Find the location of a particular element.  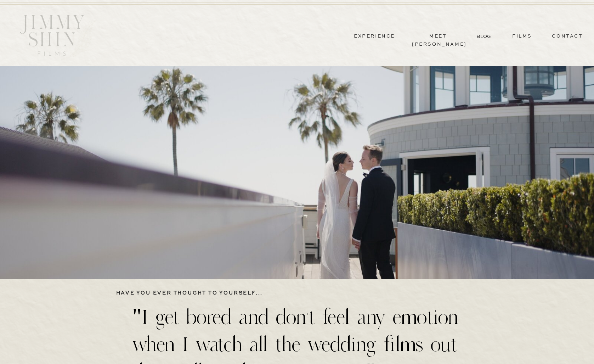

a: BLOG is located at coordinates (484, 36).